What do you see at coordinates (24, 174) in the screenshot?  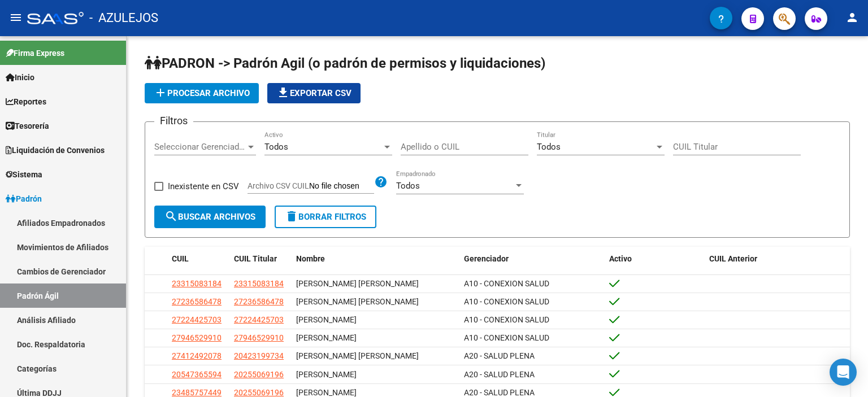 I see `span: Sistema` at bounding box center [24, 174].